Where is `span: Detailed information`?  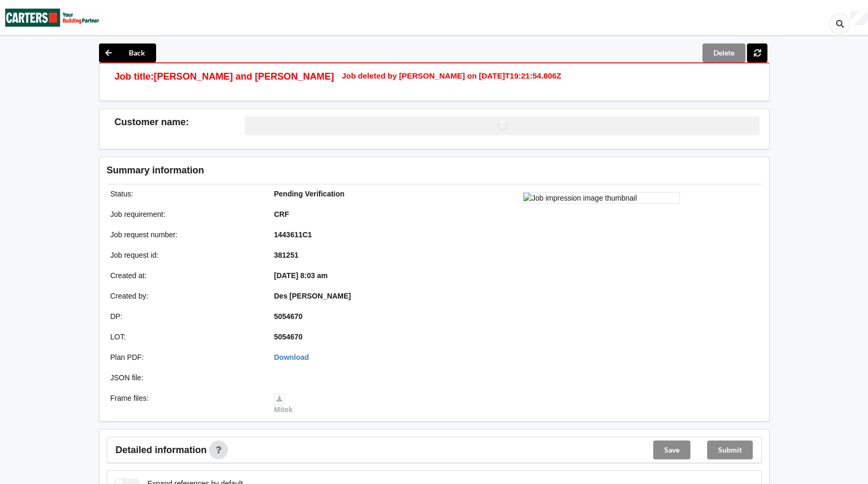
span: Detailed information is located at coordinates (161, 450).